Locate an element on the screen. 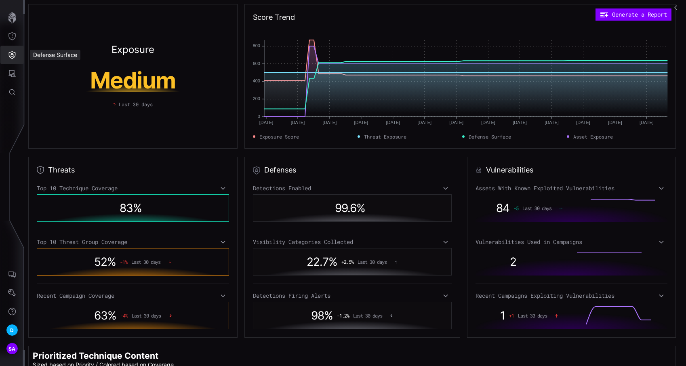  span: Exposure Score is located at coordinates (279, 136).